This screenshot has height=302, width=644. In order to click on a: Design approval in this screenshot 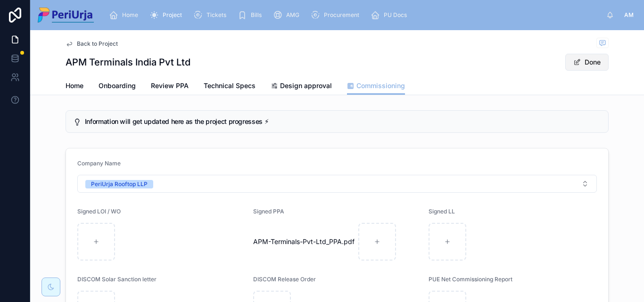, I will do `click(301, 87)`.